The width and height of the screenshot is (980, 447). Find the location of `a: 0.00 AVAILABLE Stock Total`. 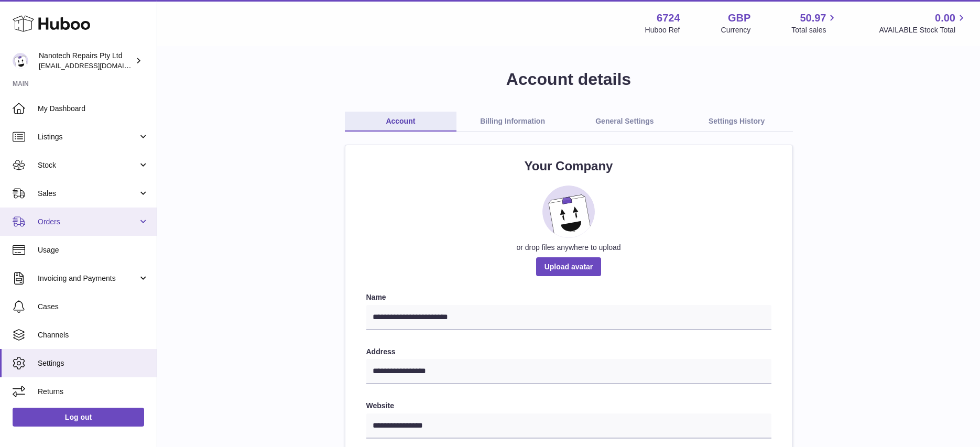

a: 0.00 AVAILABLE Stock Total is located at coordinates (923, 23).